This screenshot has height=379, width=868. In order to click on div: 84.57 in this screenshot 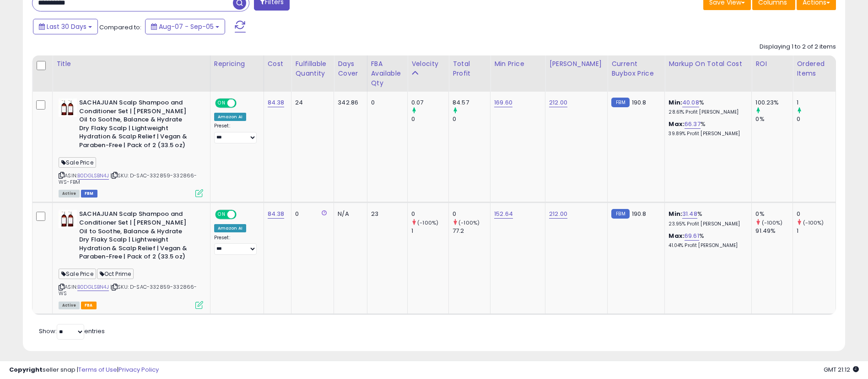, I will do `click(472, 103)`.